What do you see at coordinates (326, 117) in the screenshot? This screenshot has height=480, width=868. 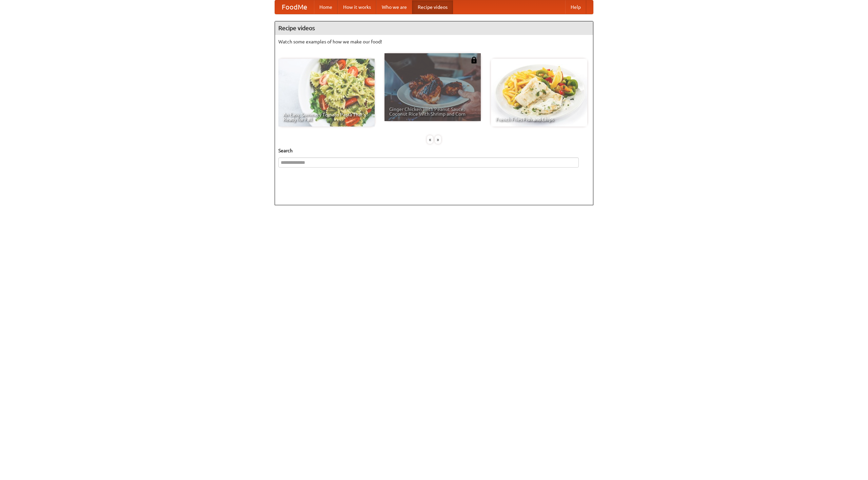 I see `span: An Easy, Summery Tomato Pasta That's Ready for Fall` at bounding box center [326, 117].